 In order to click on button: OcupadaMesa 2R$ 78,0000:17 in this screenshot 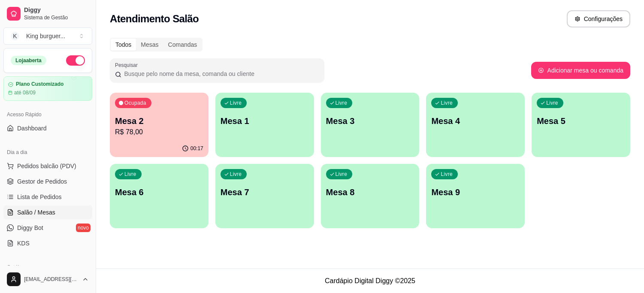, I will do `click(159, 125)`.